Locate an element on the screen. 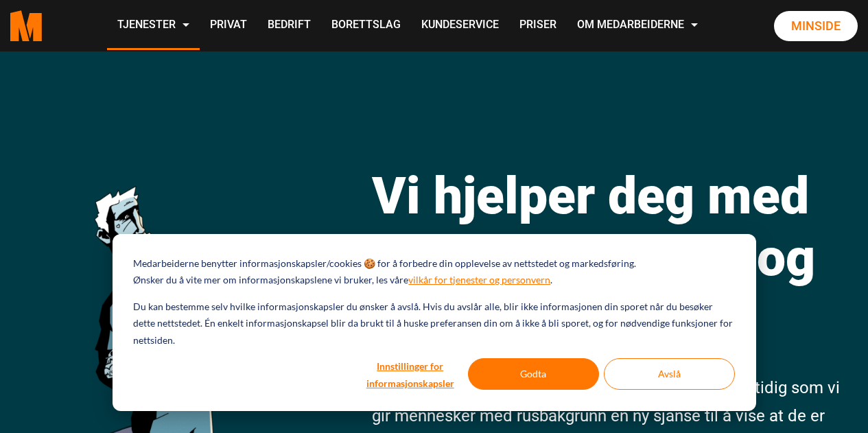 This screenshot has height=433, width=868. div: Cookie banner is located at coordinates (434, 323).